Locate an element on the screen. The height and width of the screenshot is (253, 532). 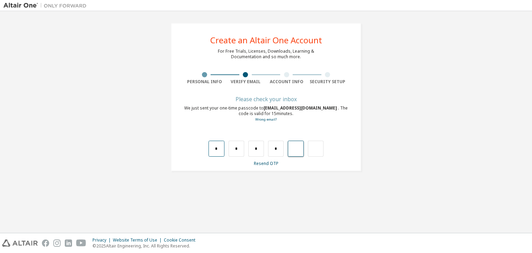
div: We just sent your one-time passcode to . The code is valid for 15 minutes. is located at coordinates (266, 114).